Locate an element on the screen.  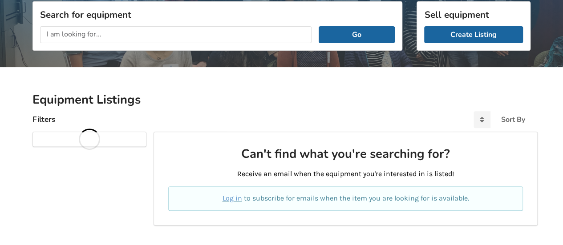
a: Create Listing is located at coordinates (474, 35).